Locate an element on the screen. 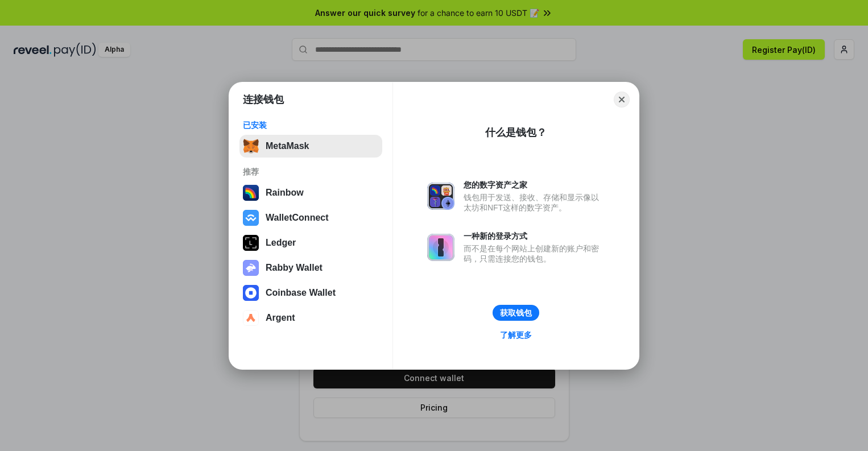 This screenshot has width=868, height=451. div: 了解更多 is located at coordinates (516, 335).